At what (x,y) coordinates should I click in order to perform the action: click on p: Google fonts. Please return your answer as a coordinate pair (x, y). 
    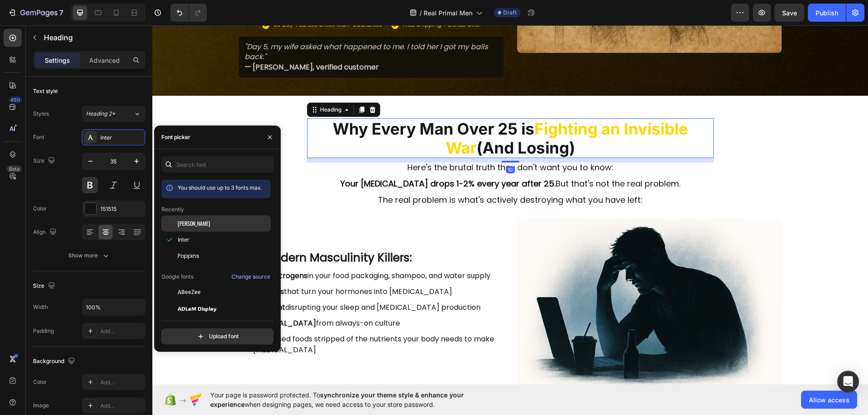
    Looking at the image, I should click on (178, 277).